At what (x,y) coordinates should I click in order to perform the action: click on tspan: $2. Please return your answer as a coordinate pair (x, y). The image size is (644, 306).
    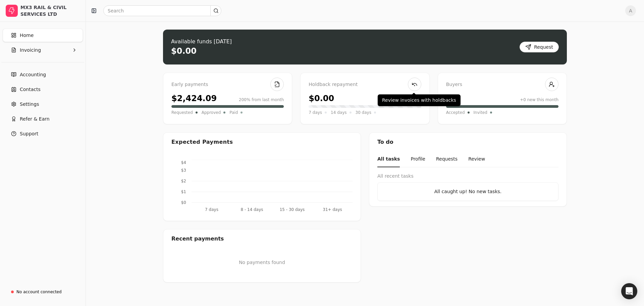
    Looking at the image, I should click on (183, 181).